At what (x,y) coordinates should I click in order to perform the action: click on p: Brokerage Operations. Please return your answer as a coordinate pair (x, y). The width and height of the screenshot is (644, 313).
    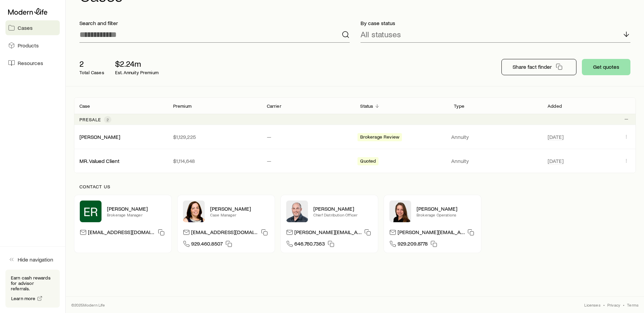
    Looking at the image, I should click on (446, 215).